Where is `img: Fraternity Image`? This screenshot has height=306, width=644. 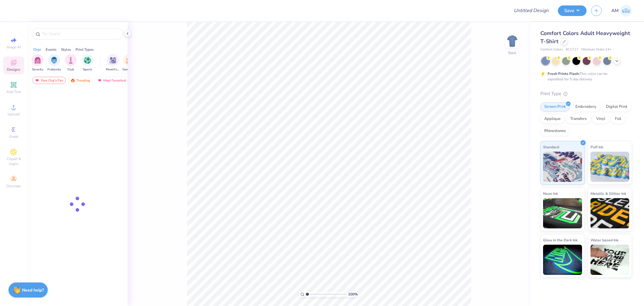
img: Fraternity Image is located at coordinates (54, 60).